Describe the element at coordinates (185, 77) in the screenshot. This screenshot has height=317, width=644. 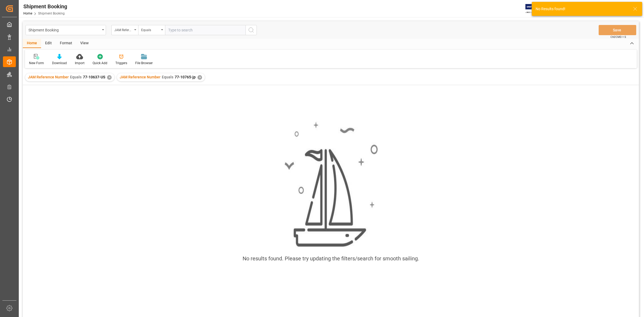
I see `span: 77-10765-jp` at that location.